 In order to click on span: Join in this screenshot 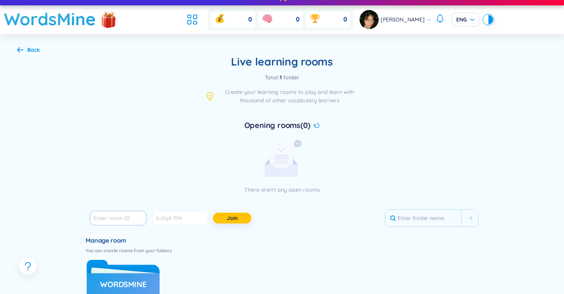, I will do `click(232, 218)`.